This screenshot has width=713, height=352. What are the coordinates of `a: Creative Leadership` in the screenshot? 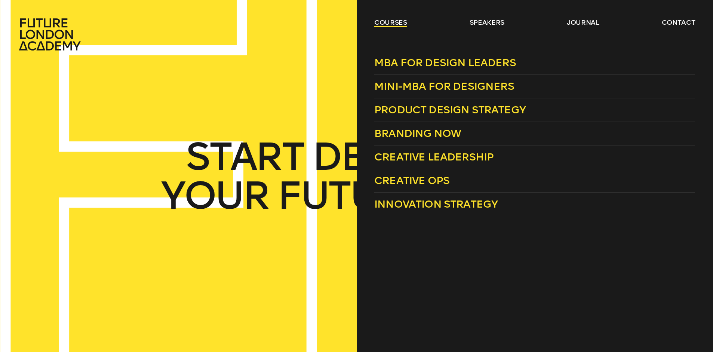 It's located at (535, 157).